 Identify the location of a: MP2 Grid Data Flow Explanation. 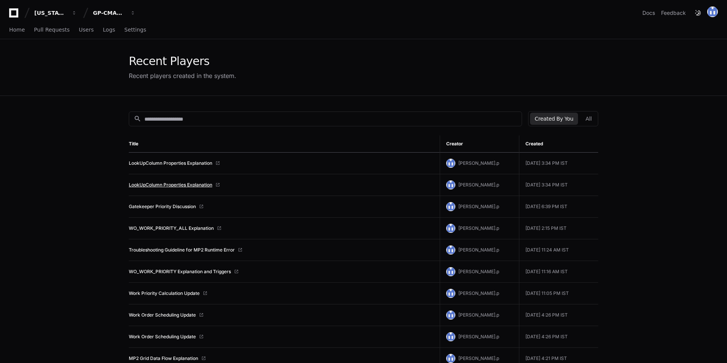
(163, 359).